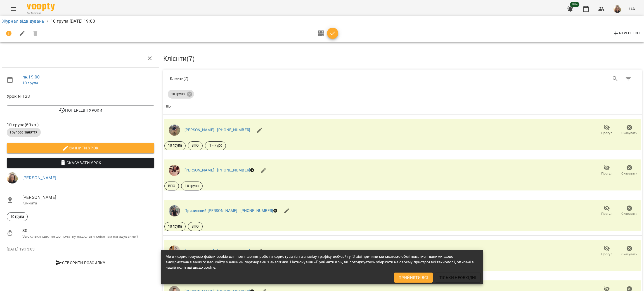 The height and width of the screenshot is (291, 644). Describe the element at coordinates (80, 263) in the screenshot. I see `button: Створити розсилку` at that location.